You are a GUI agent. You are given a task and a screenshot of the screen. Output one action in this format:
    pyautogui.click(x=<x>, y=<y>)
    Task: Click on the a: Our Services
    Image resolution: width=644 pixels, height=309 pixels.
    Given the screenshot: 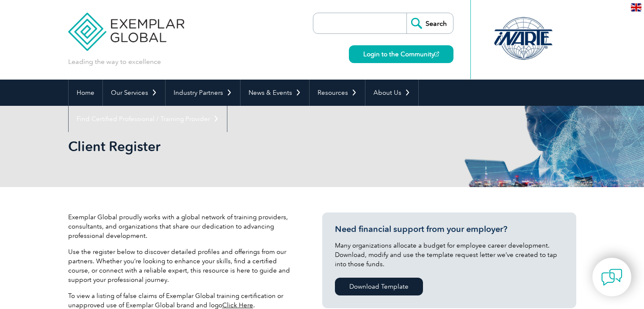 What is the action you would take?
    pyautogui.click(x=134, y=93)
    